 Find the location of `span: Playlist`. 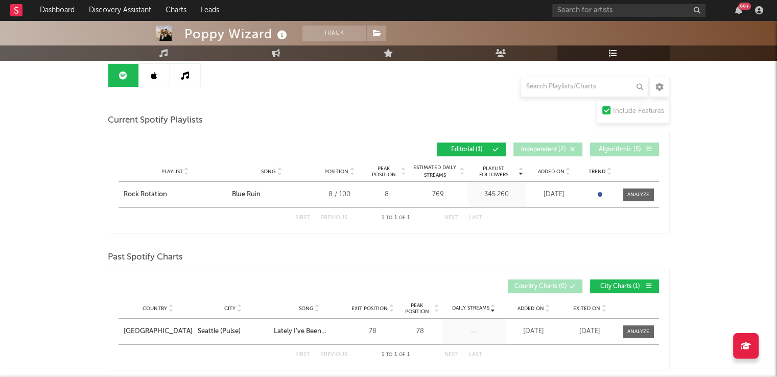

span: Playlist is located at coordinates (172, 172).